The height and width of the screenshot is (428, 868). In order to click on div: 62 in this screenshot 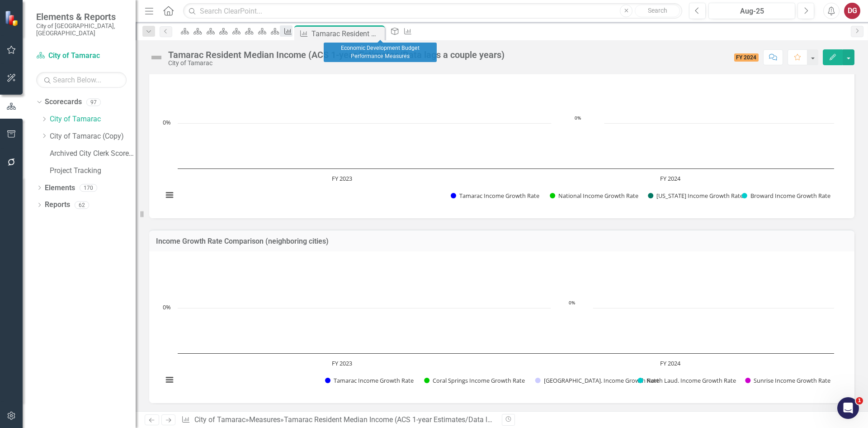, I will do `click(82, 204)`.